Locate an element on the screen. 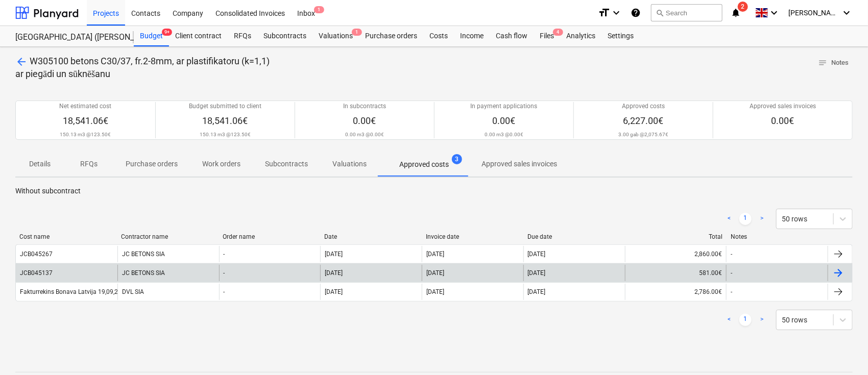  span: W305100 betons C30/37, fr.2-8mm, ar plastifikatoru (k=1,1) ar piegādi un sūknēšanu is located at coordinates (142, 67).